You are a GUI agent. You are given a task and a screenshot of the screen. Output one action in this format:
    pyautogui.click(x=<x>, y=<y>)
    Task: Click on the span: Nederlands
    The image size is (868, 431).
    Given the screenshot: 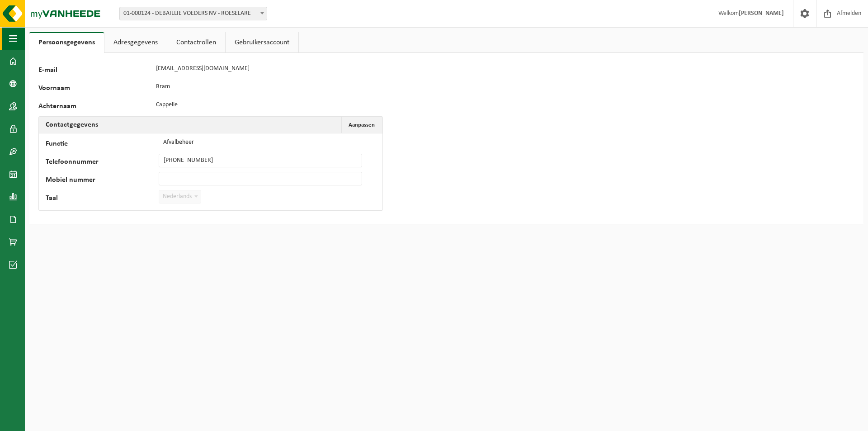 What is the action you would take?
    pyautogui.click(x=180, y=197)
    